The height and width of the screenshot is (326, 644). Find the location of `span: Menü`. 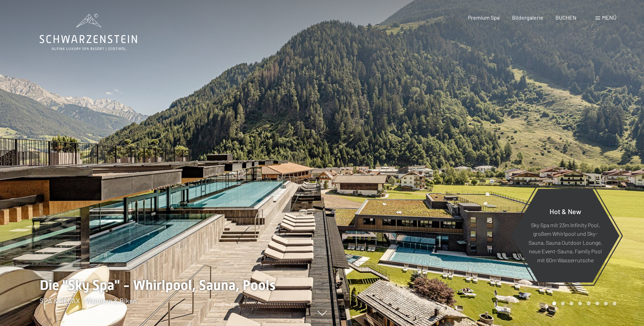

span: Menü is located at coordinates (609, 17).